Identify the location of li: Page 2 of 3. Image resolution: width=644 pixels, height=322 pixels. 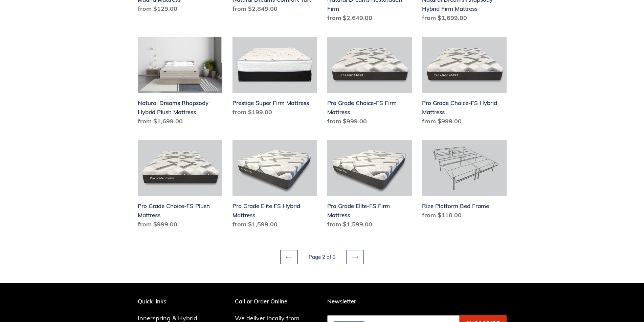
(322, 257).